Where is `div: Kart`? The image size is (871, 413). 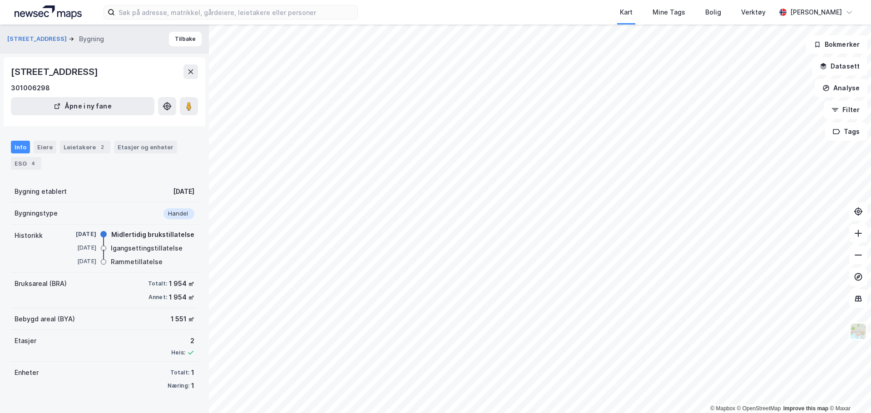
div: Kart is located at coordinates (626, 12).